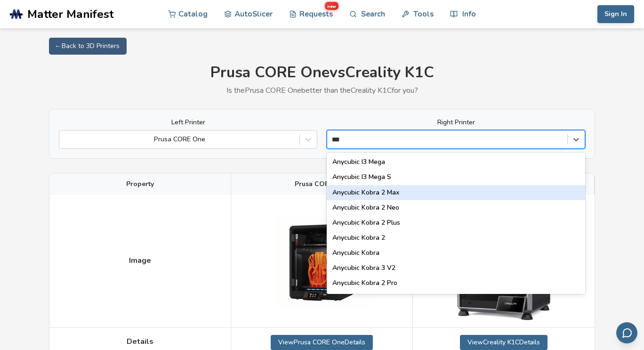  What do you see at coordinates (504, 342) in the screenshot?
I see `a: ViewCreality K1CDetails` at bounding box center [504, 342].